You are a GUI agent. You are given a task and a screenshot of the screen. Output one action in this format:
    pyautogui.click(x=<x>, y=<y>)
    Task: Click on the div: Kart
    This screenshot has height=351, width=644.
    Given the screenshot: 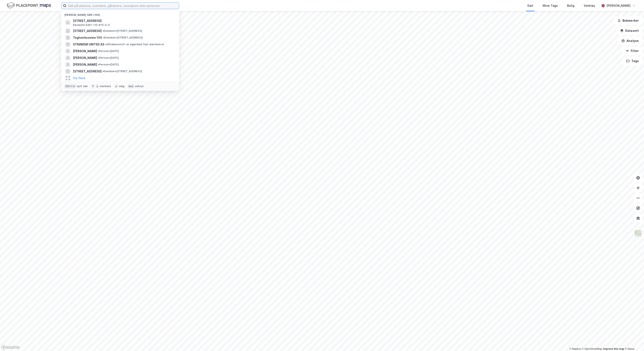 What is the action you would take?
    pyautogui.click(x=530, y=6)
    